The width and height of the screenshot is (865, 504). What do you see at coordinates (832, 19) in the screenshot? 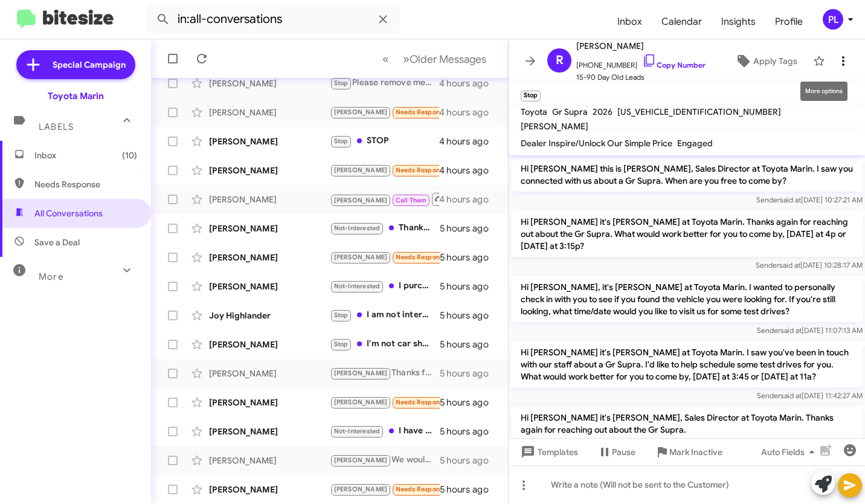
I see `button: PL` at bounding box center [832, 19].